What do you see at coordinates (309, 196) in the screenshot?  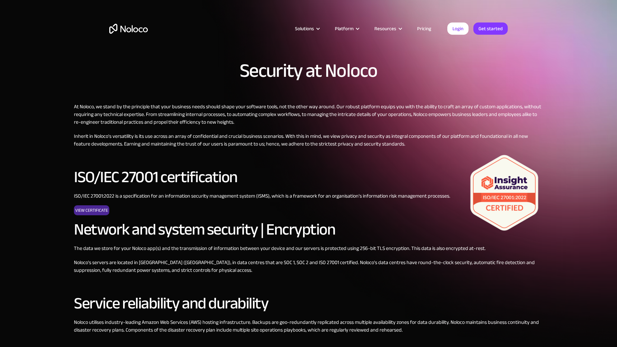 I see `p: ISO/IEC 27001:2022 is a specification for an information security management system (ISMS), which...` at bounding box center [309, 196].